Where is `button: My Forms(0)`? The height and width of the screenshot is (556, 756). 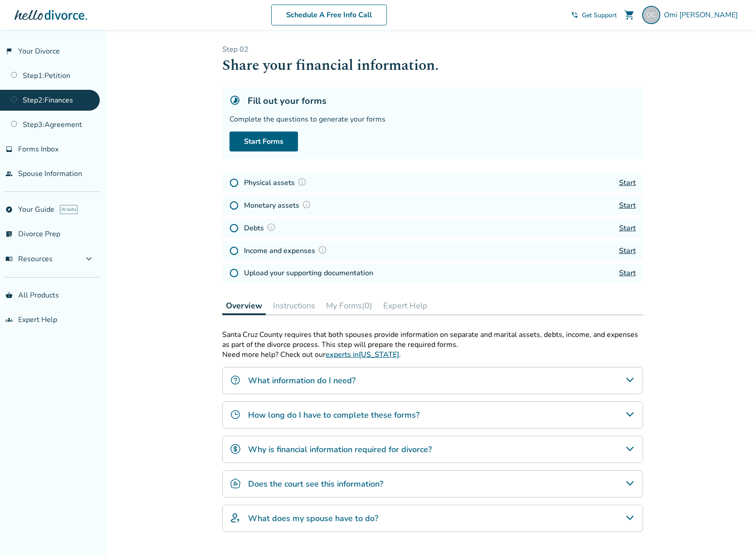 button: My Forms(0) is located at coordinates (349, 305).